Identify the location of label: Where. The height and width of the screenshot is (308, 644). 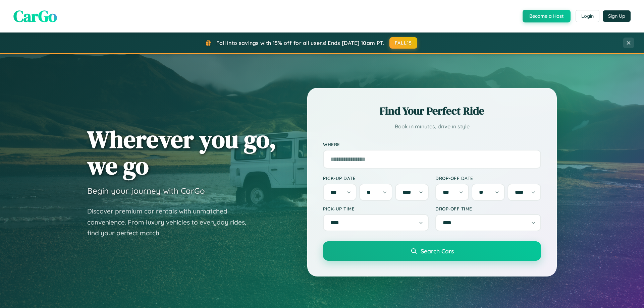
(432, 144).